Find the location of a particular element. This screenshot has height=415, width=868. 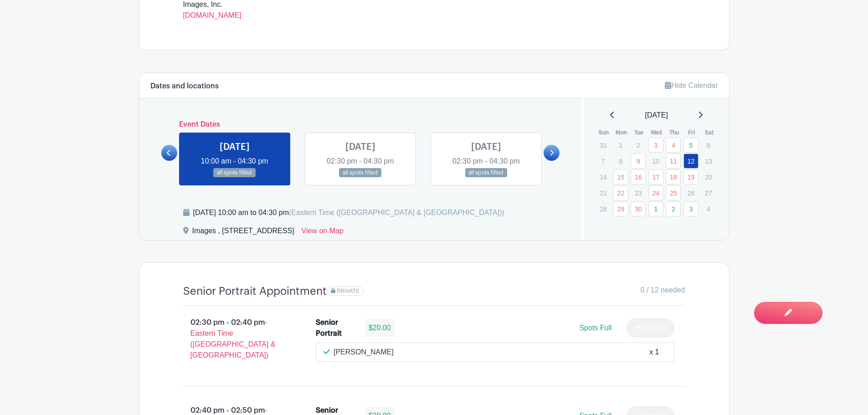

a: 4 is located at coordinates (673, 145).